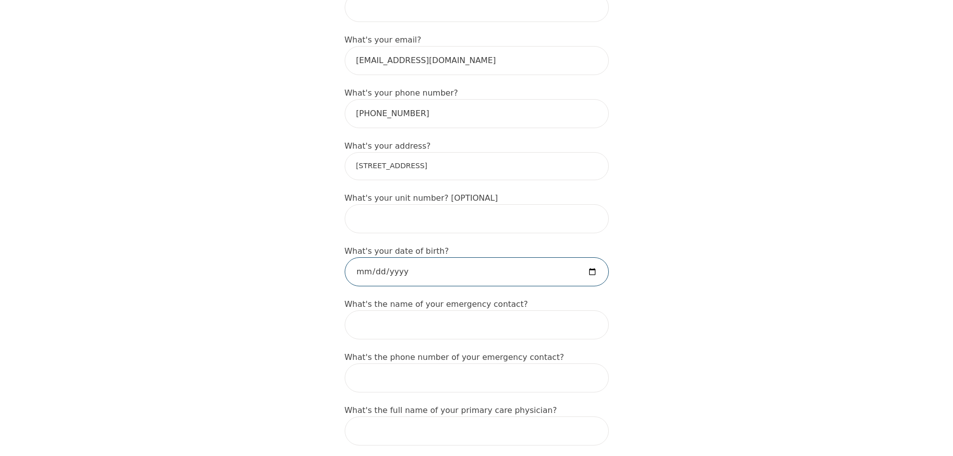 This screenshot has height=456, width=953. What do you see at coordinates (451, 410) in the screenshot?
I see `label: What's the full name of your primary care physician?` at bounding box center [451, 410].